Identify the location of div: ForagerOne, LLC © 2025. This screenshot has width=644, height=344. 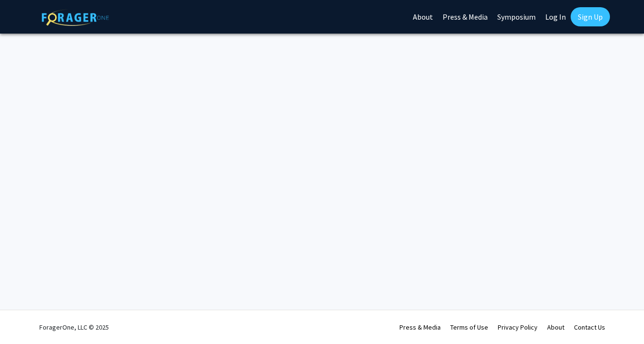
(74, 327).